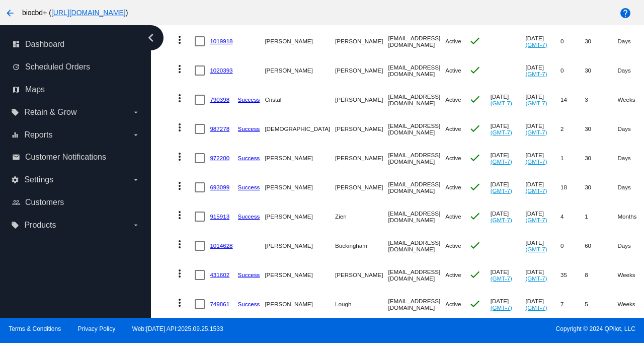  What do you see at coordinates (300, 100) in the screenshot?
I see `mat-cell: Cristal` at bounding box center [300, 100].